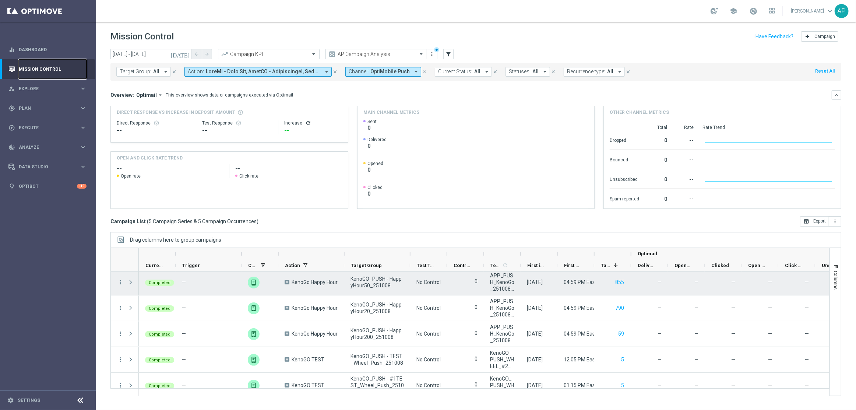  What do you see at coordinates (29, 400) in the screenshot?
I see `a: Settings` at bounding box center [29, 400].